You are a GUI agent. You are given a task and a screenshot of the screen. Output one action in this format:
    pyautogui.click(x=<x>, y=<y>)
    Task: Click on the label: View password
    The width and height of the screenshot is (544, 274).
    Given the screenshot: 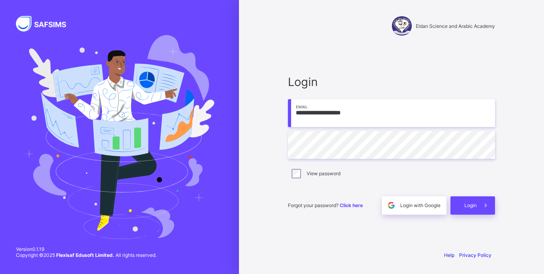 What is the action you would take?
    pyautogui.click(x=323, y=173)
    